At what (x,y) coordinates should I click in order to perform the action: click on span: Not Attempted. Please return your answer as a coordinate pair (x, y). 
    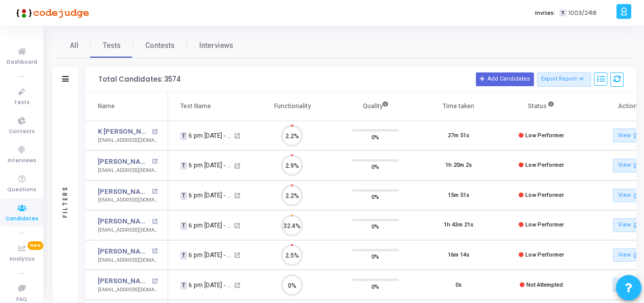
    Looking at the image, I should click on (545, 285).